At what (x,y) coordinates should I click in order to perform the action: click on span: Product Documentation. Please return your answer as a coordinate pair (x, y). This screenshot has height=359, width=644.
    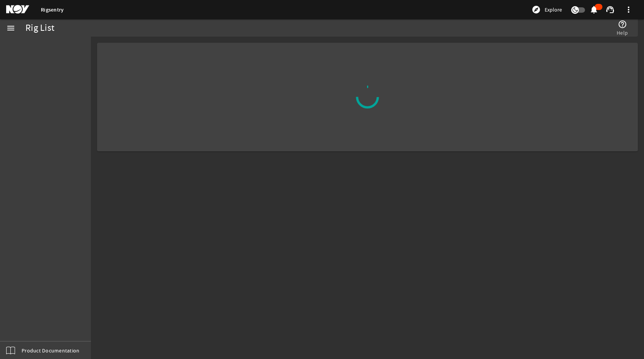
    Looking at the image, I should click on (51, 350).